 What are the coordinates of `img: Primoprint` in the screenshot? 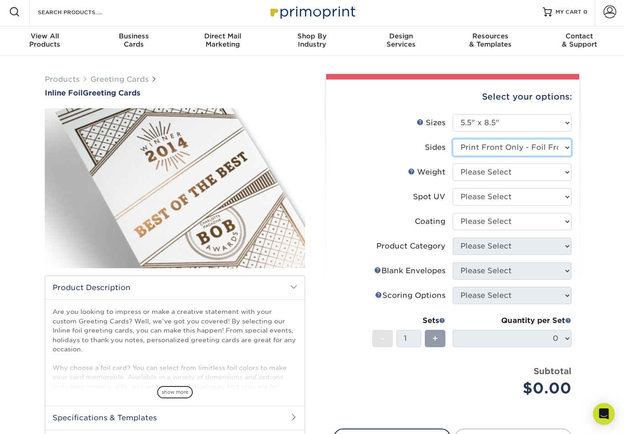 It's located at (312, 11).